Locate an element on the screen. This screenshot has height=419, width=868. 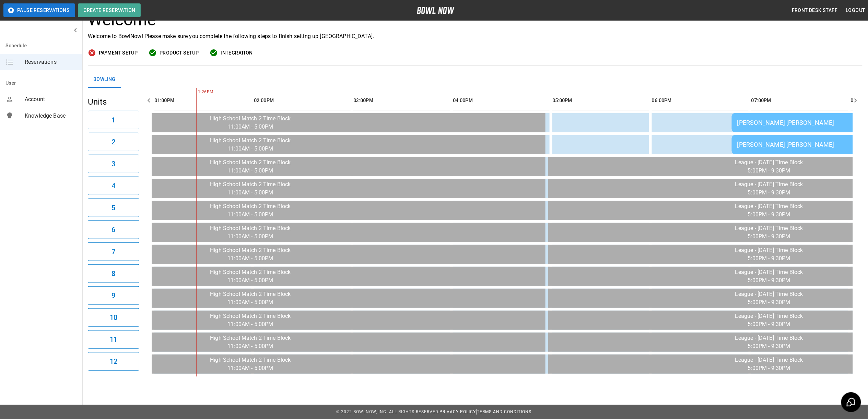
th: 01:00PM is located at coordinates (203, 100).